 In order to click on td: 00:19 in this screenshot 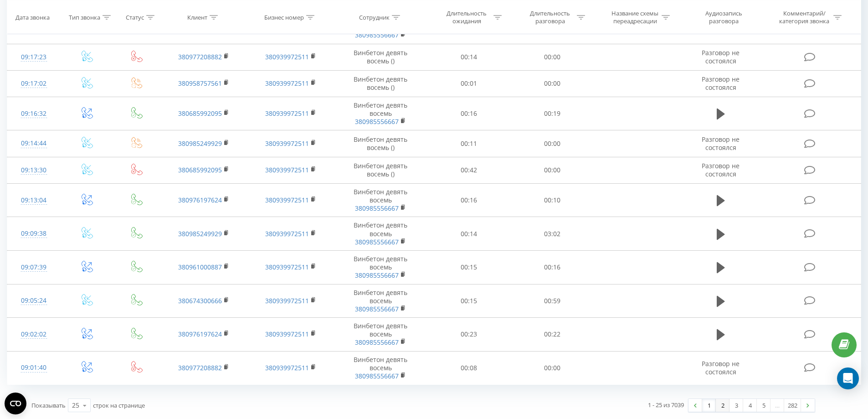, I will do `click(552, 113)`.